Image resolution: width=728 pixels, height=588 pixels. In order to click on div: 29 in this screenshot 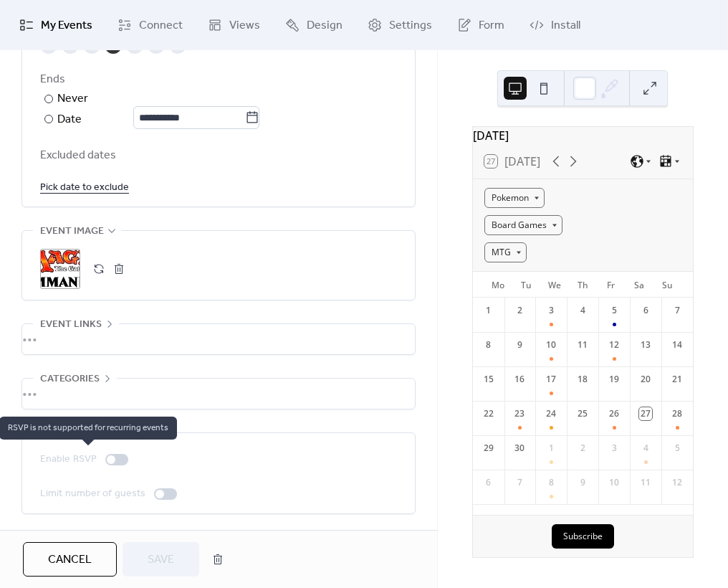, I will do `click(489, 448)`.